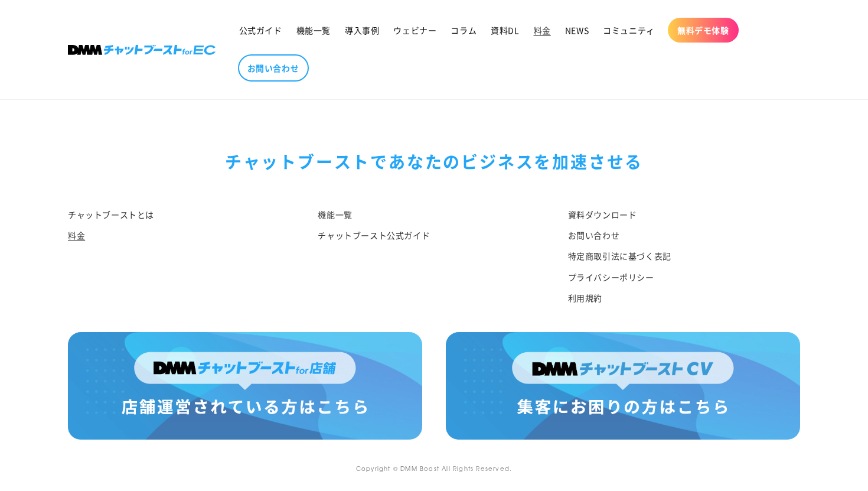  Describe the element at coordinates (623, 386) in the screenshot. I see `img: 集客にお困りの方はこちら` at that location.